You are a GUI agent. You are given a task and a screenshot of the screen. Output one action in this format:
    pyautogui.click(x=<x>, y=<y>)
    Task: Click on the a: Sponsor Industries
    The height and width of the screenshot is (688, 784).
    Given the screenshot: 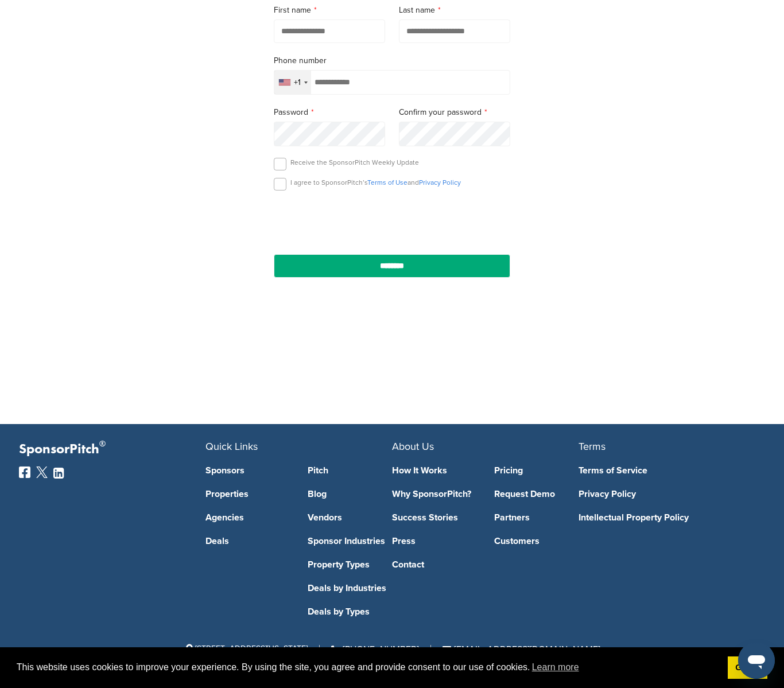 What is the action you would take?
    pyautogui.click(x=350, y=541)
    